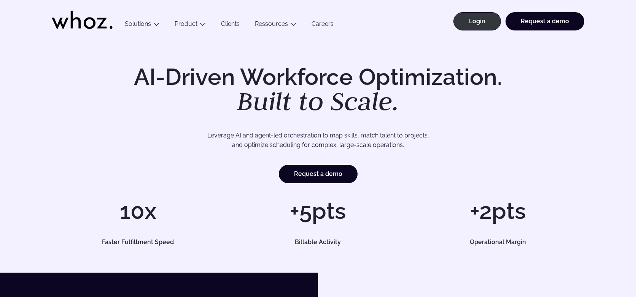 This screenshot has width=636, height=297. What do you see at coordinates (138, 211) in the screenshot?
I see `h1: 10x` at bounding box center [138, 211].